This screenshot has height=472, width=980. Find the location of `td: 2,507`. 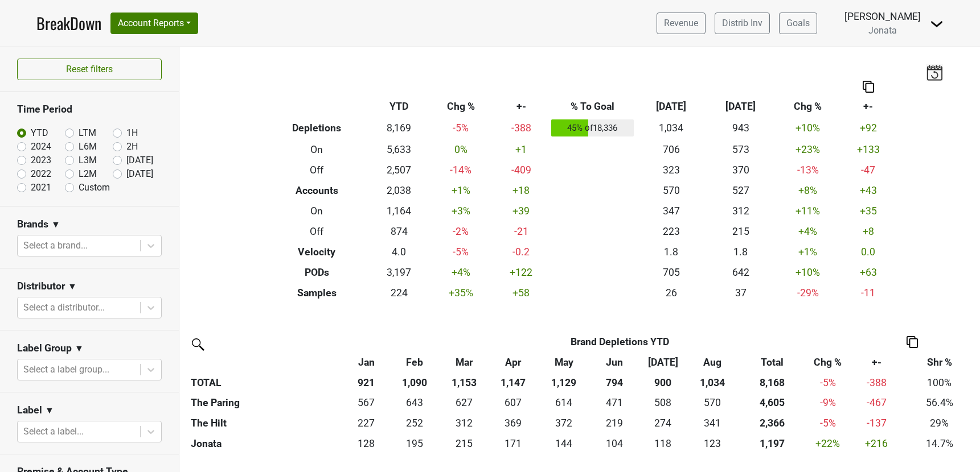

td: 2,507 is located at coordinates (399, 170).